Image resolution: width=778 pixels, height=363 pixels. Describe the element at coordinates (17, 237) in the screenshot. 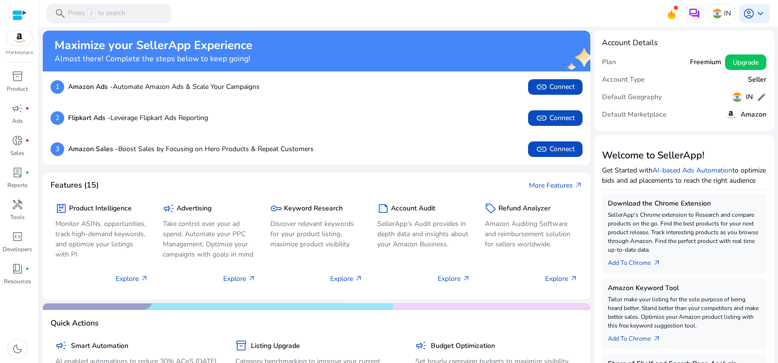

I see `span: code_blocks` at that location.